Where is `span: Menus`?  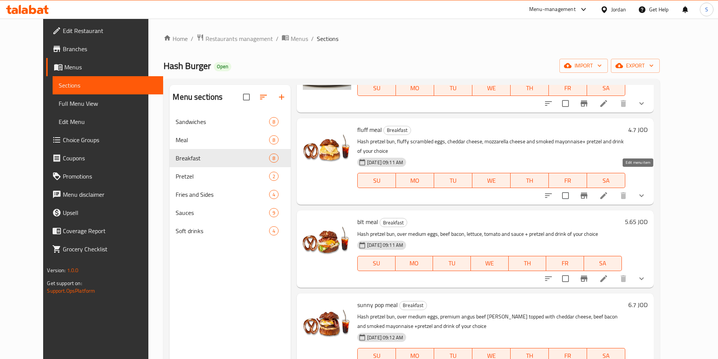
span: Menus is located at coordinates (300, 39).